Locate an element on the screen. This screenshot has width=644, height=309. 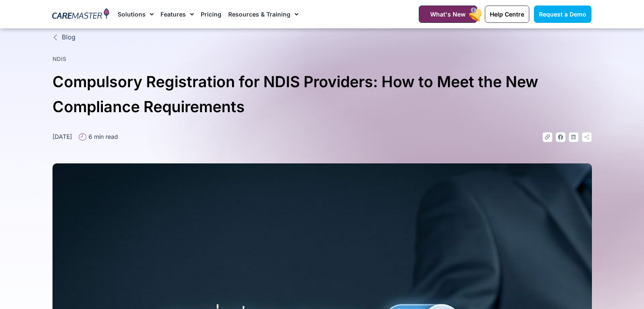
span: Help Centre is located at coordinates (507, 14).